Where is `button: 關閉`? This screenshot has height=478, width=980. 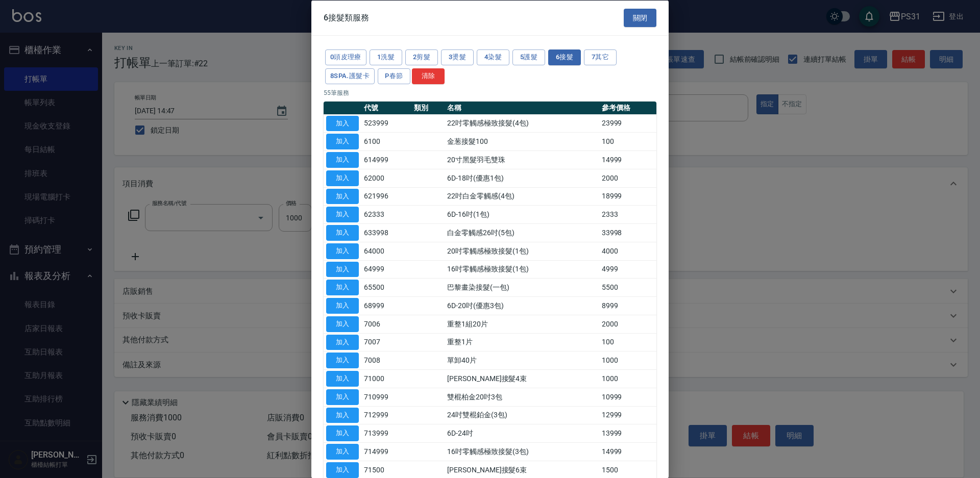 button: 關閉 is located at coordinates (640, 17).